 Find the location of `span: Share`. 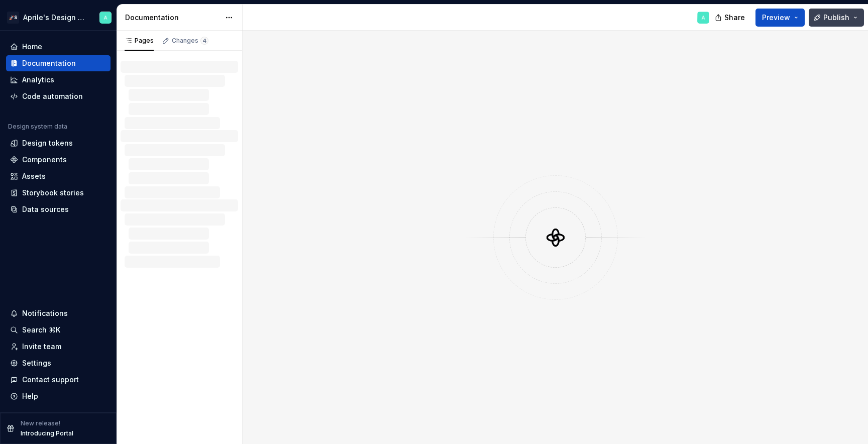

span: Share is located at coordinates (735, 17).